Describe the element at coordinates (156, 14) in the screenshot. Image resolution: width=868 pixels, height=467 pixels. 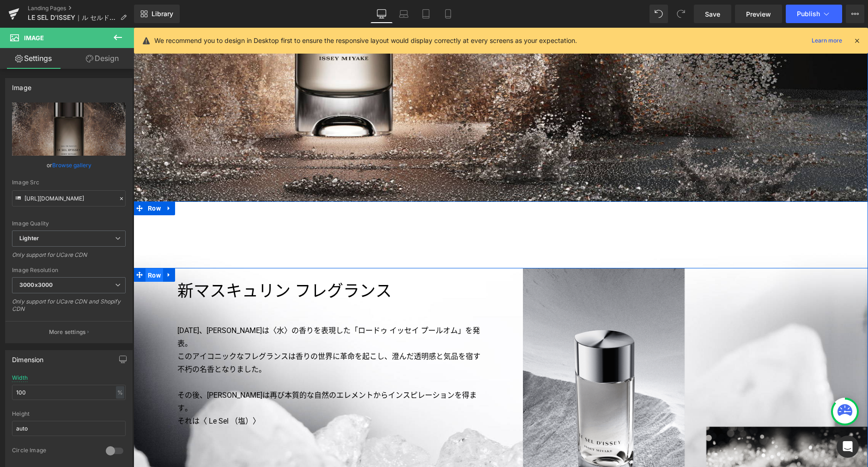
I see `a: New Library` at that location.